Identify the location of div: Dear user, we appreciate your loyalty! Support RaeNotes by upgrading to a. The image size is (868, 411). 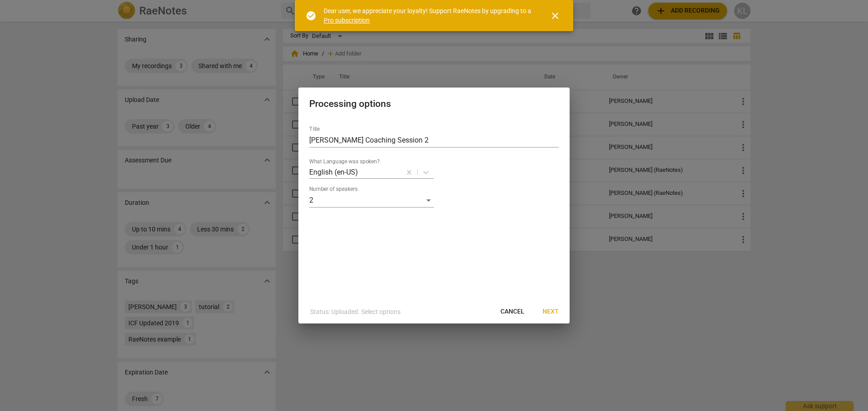
(428, 15).